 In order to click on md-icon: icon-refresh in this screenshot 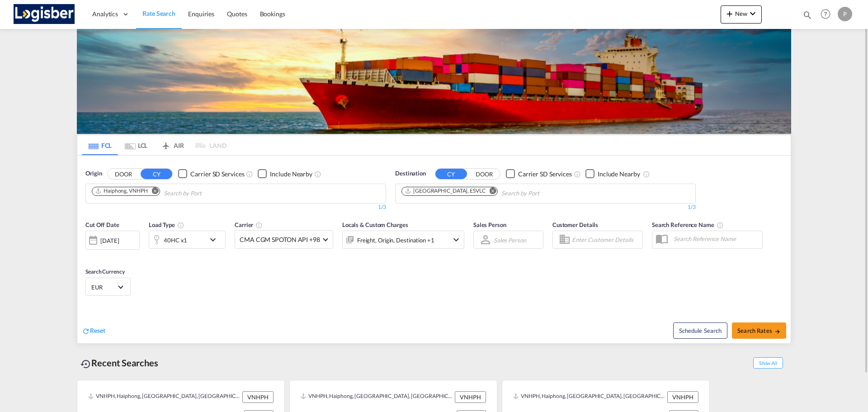, I will do `click(86, 331)`.